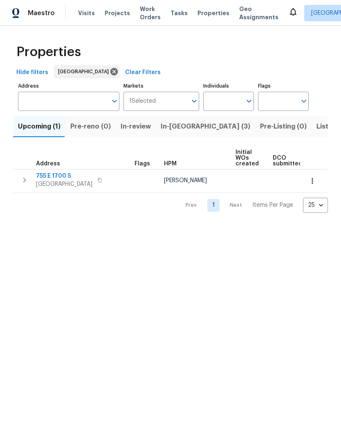 The height and width of the screenshot is (445, 341). I want to click on label: Markets, so click(162, 86).